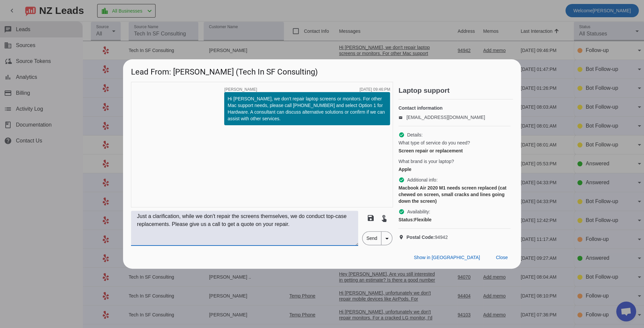  Describe the element at coordinates (502, 257) in the screenshot. I see `button: Close` at that location.